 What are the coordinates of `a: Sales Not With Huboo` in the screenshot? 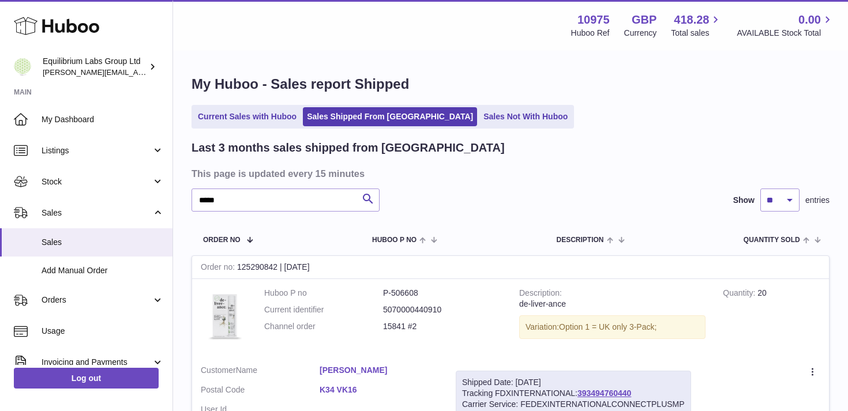 It's located at (525, 117).